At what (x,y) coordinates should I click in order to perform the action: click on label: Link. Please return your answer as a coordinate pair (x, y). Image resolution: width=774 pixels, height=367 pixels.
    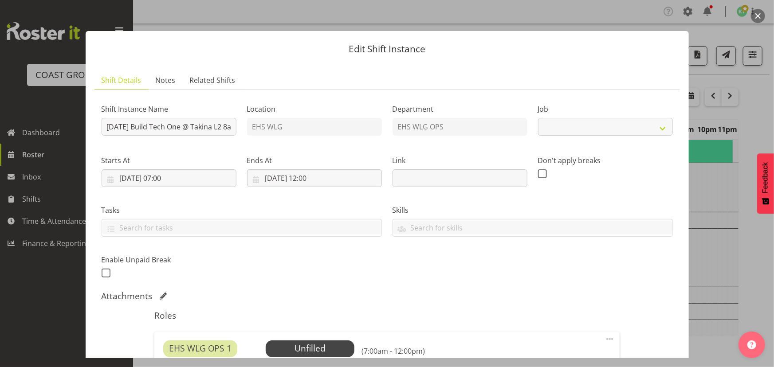
    Looking at the image, I should click on (460, 160).